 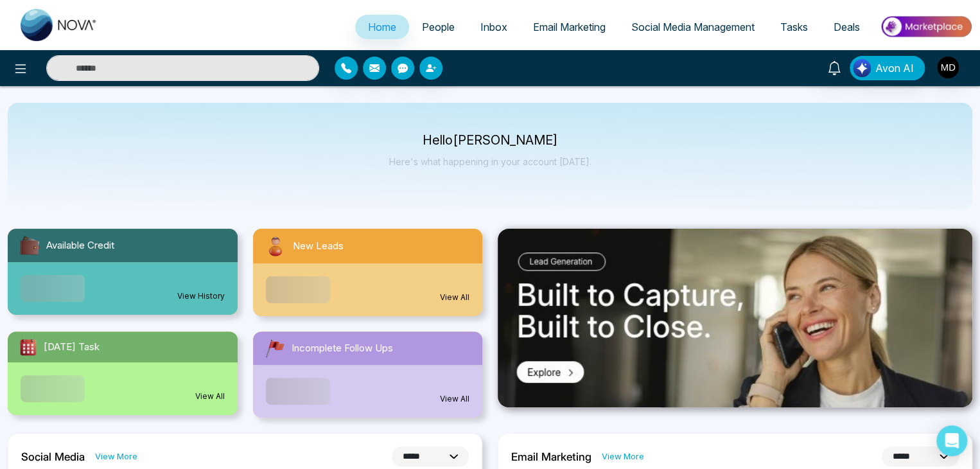 I want to click on span: Social Media Management, so click(x=693, y=27).